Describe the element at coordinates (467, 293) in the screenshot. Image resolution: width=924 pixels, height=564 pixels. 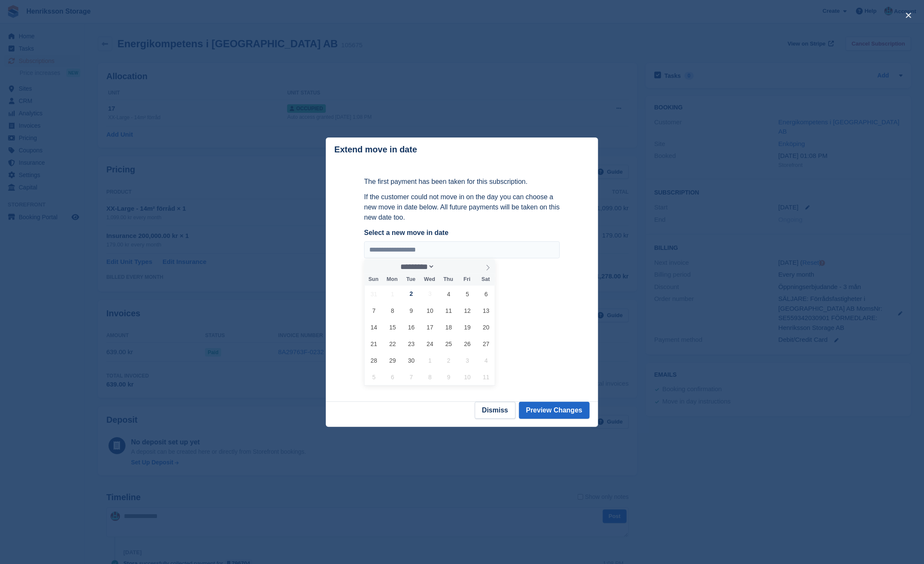
I see `span: September 5, 2025` at that location.